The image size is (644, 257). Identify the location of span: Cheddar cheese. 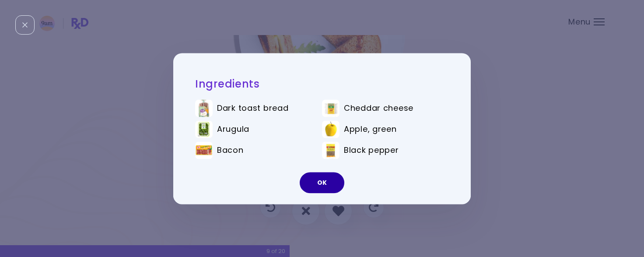
(378, 108).